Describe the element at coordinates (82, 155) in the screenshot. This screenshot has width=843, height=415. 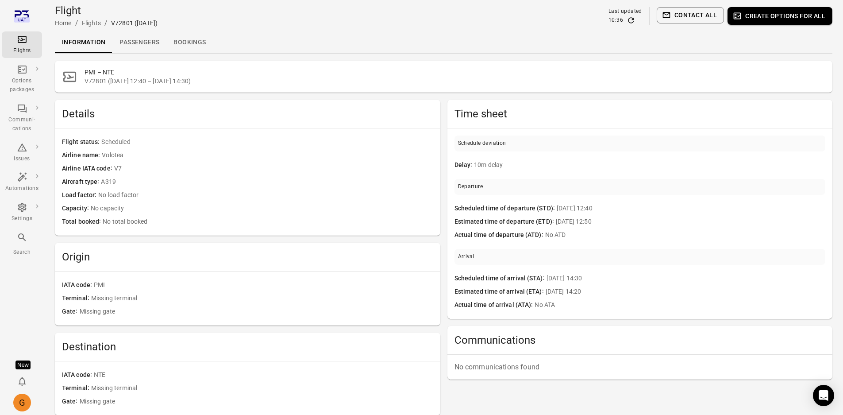
I see `span: Airline name` at that location.